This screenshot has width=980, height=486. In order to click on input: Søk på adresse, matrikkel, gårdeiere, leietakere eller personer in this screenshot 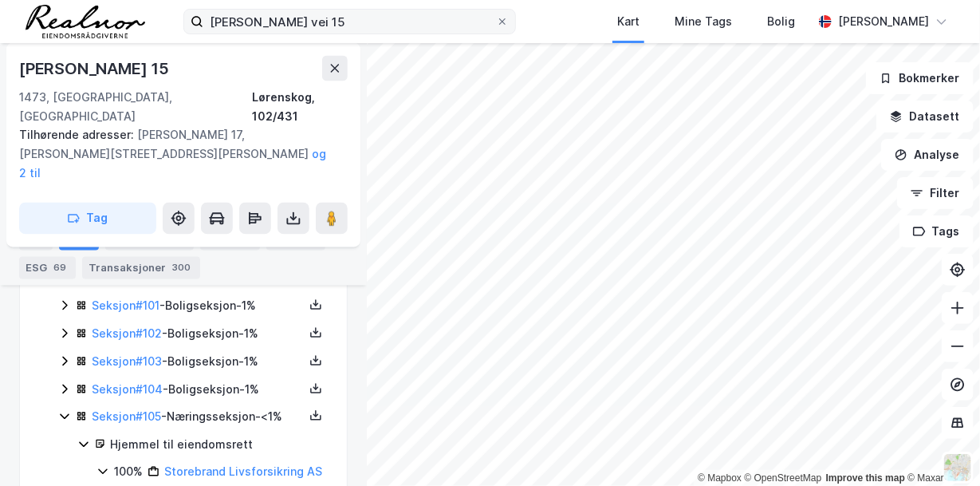, I will do `click(349, 22)`.